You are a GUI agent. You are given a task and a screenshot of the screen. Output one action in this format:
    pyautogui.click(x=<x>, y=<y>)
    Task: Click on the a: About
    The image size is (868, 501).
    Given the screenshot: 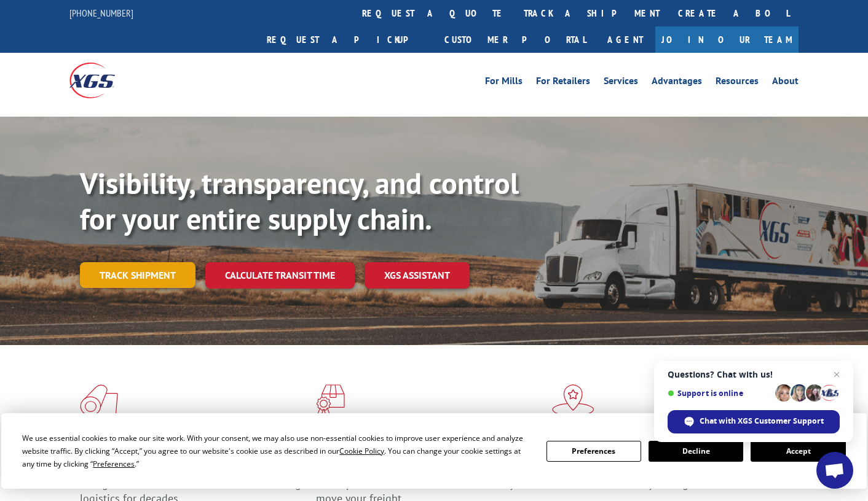 What is the action you would take?
    pyautogui.click(x=785, y=83)
    